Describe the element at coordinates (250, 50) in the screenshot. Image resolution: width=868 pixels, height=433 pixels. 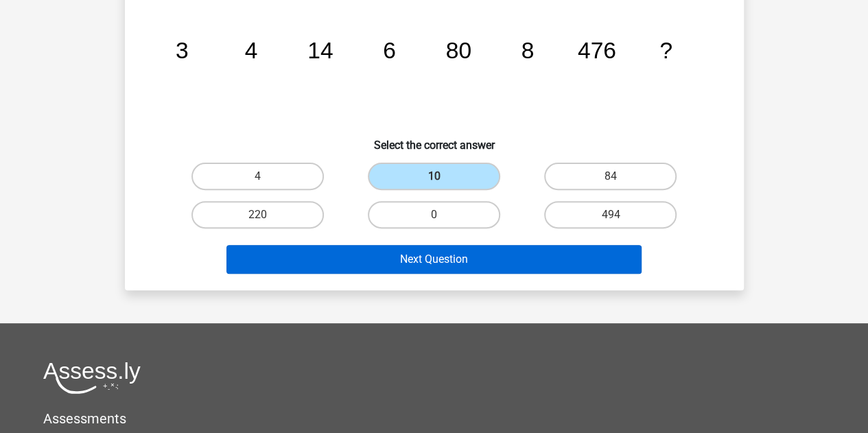
I see `tspan: 4` at that location.